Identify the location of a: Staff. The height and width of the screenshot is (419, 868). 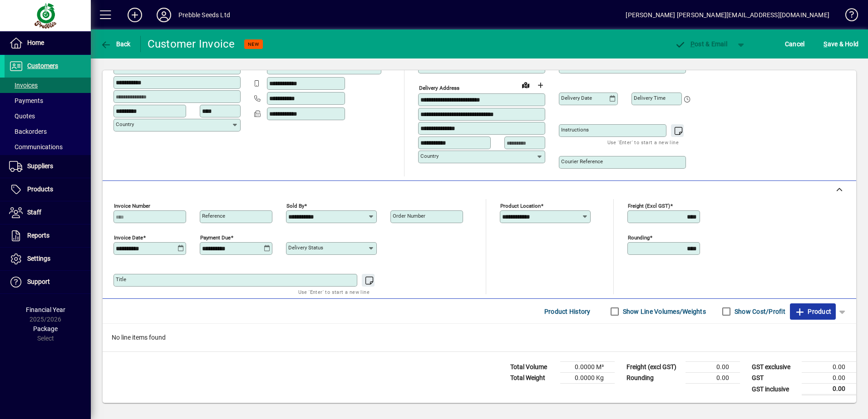
(48, 213).